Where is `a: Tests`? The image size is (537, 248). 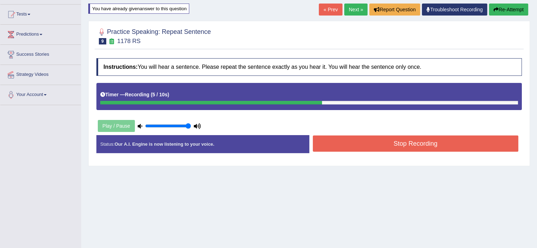
a: Tests is located at coordinates (41, 13).